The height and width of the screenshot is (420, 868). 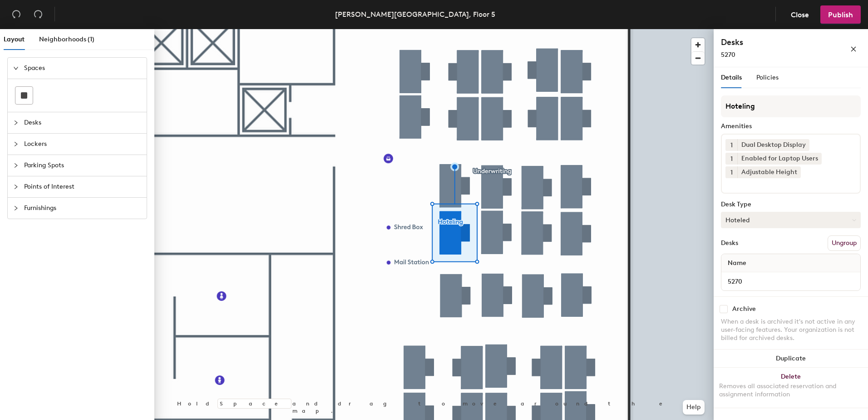 I want to click on div: Adjustable Height, so click(x=769, y=172).